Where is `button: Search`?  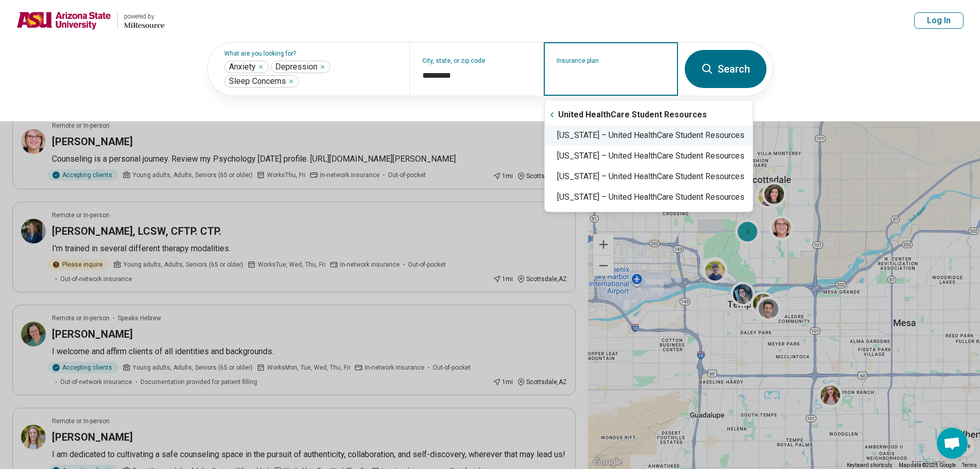 button: Search is located at coordinates (725, 68).